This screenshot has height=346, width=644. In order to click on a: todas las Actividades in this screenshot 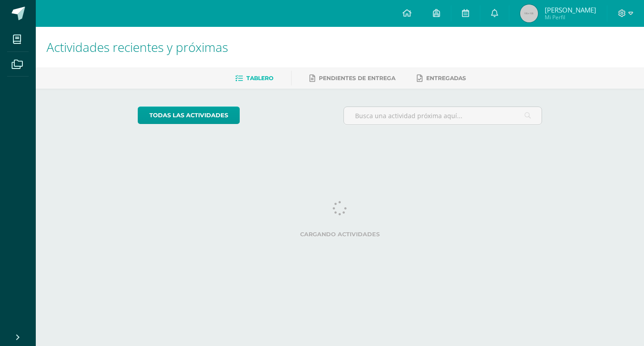, I will do `click(189, 115)`.